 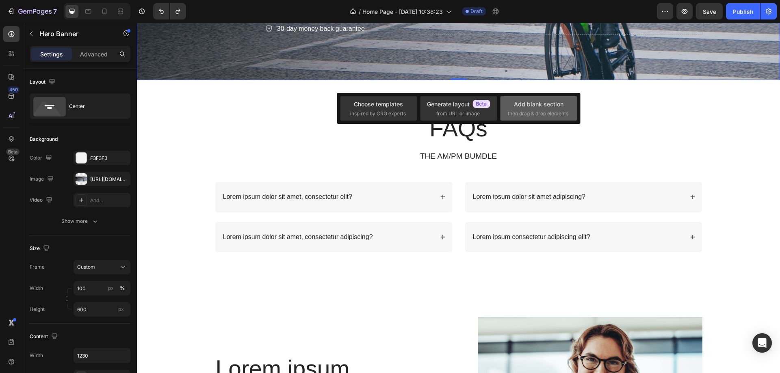 I want to click on div: 450, so click(x=13, y=90).